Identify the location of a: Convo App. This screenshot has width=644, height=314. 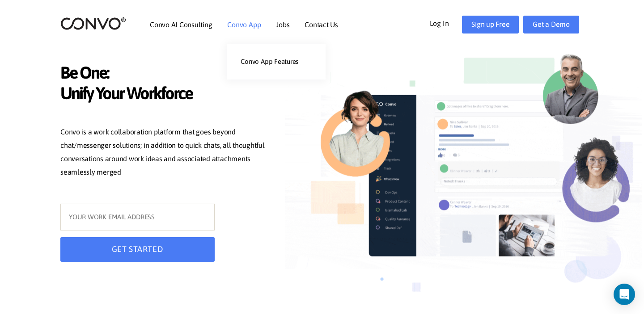
(244, 24).